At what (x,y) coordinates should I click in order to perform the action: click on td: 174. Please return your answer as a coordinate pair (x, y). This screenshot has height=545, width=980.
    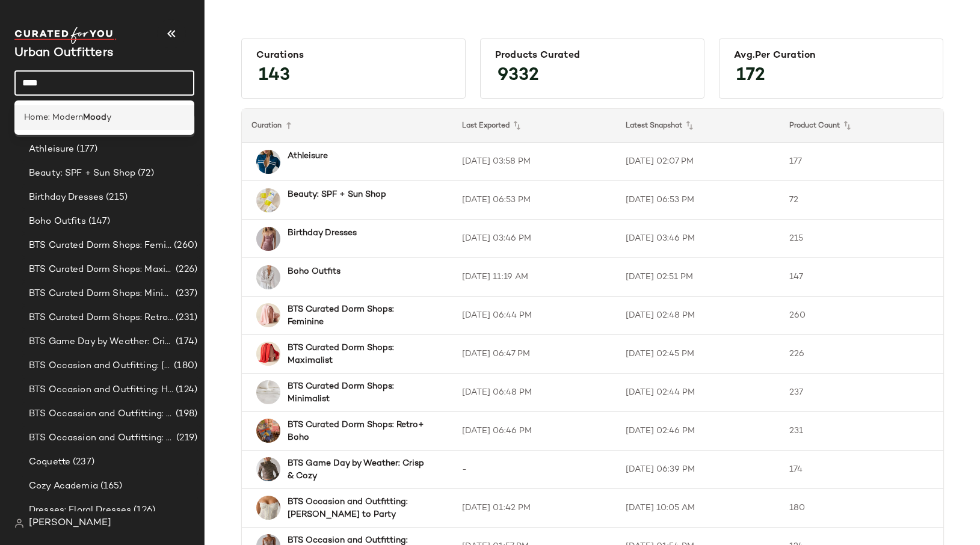
    Looking at the image, I should click on (862, 470).